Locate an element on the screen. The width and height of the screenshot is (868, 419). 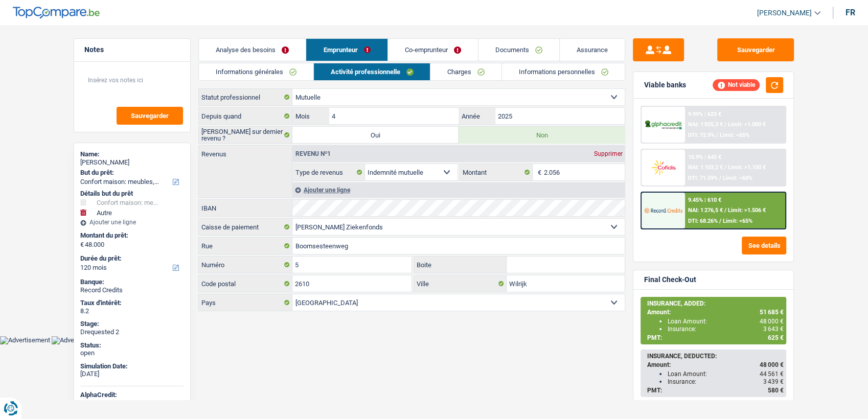
span: 625 € is located at coordinates (775, 338).